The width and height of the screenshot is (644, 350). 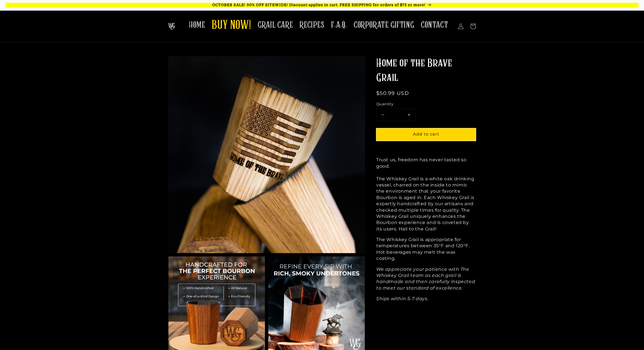 I want to click on span: GRAIL CARE, so click(x=275, y=25).